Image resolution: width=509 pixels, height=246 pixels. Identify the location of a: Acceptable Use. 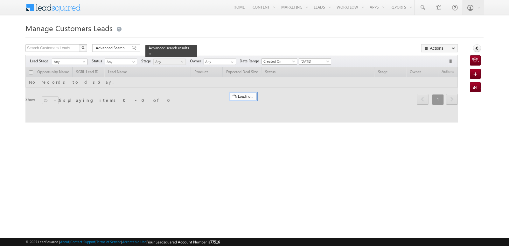
(134, 242).